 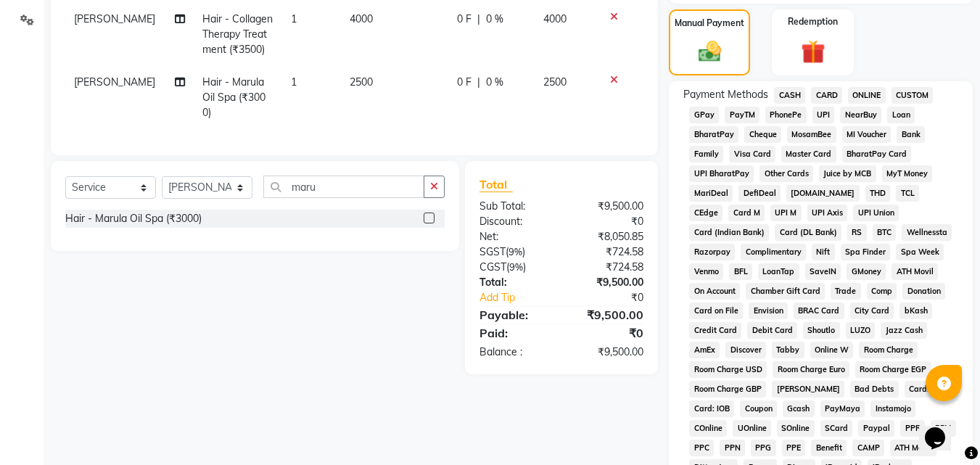 What do you see at coordinates (893, 369) in the screenshot?
I see `span: Room Charge EGP` at bounding box center [893, 369].